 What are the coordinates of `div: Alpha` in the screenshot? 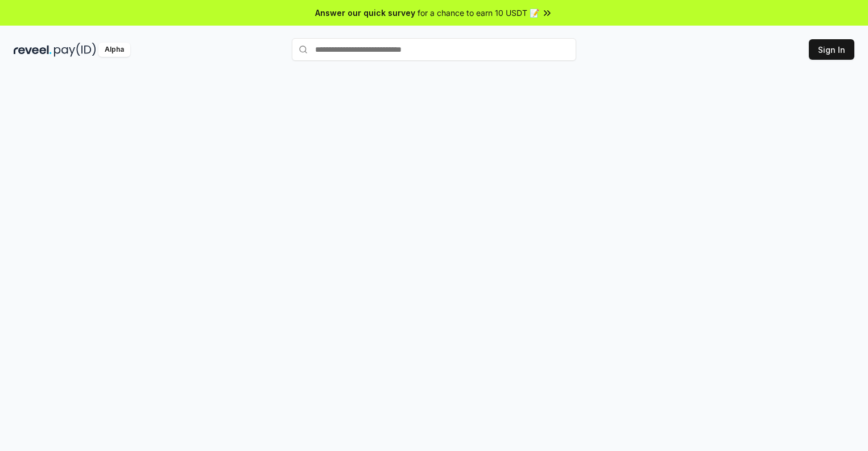 It's located at (114, 50).